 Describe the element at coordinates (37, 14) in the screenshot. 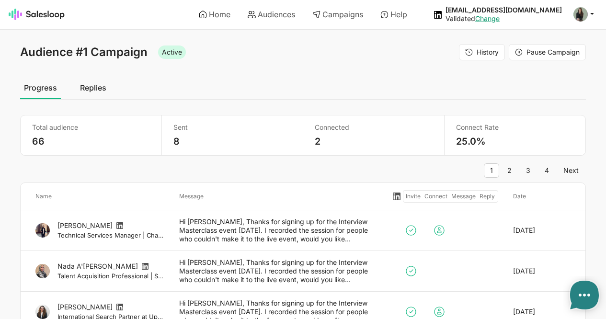

I see `img: Salesloop` at that location.